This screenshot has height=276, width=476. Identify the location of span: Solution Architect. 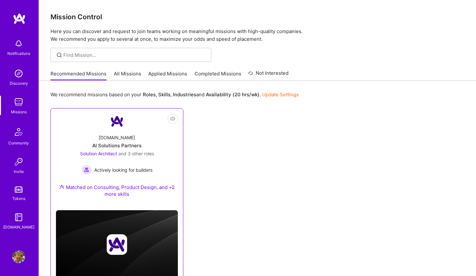
(98, 154).